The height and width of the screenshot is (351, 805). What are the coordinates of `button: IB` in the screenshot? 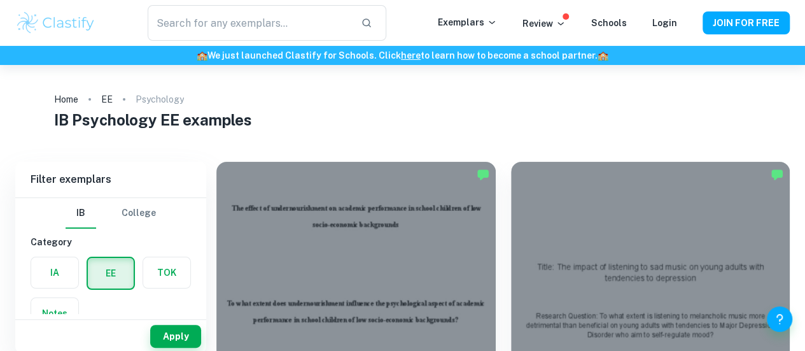 It's located at (81, 213).